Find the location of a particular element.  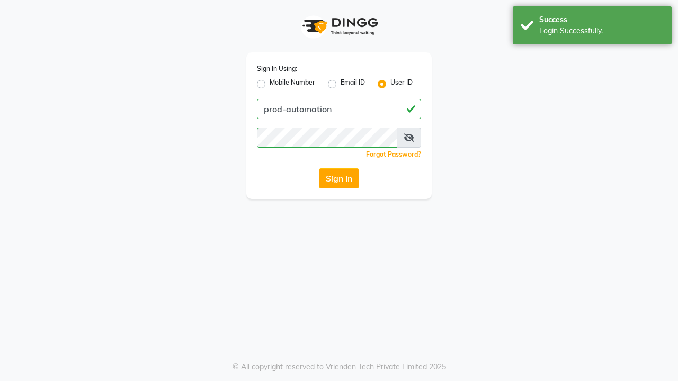

button: Sign In is located at coordinates (339, 178).